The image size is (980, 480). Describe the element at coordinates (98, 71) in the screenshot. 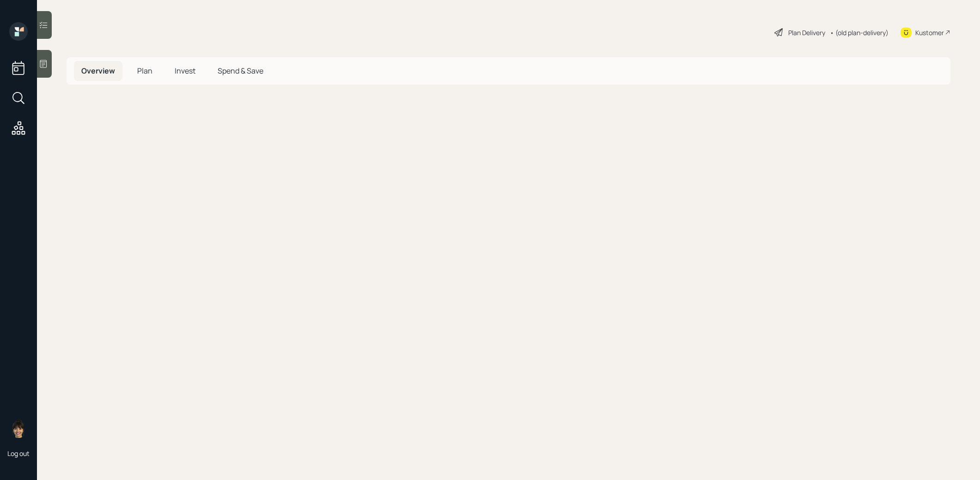

I see `span: Overview` at that location.